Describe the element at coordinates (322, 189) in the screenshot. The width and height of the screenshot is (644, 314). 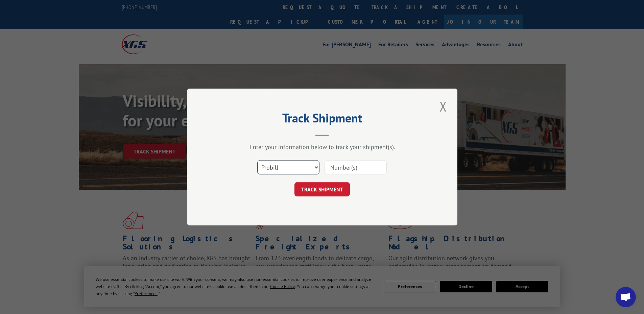
I see `button: TRACK SHIPMENT` at that location.